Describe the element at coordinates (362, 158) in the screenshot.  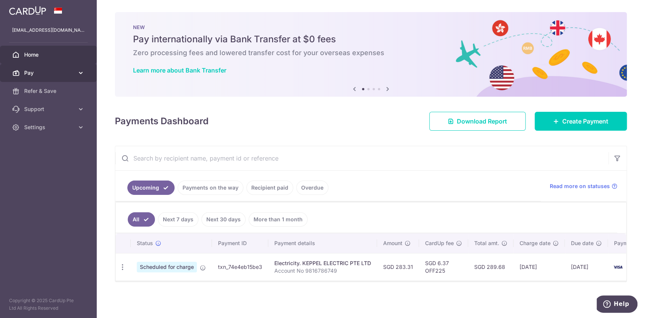
I see `input: Search by recipient name, payment id or reference` at that location.